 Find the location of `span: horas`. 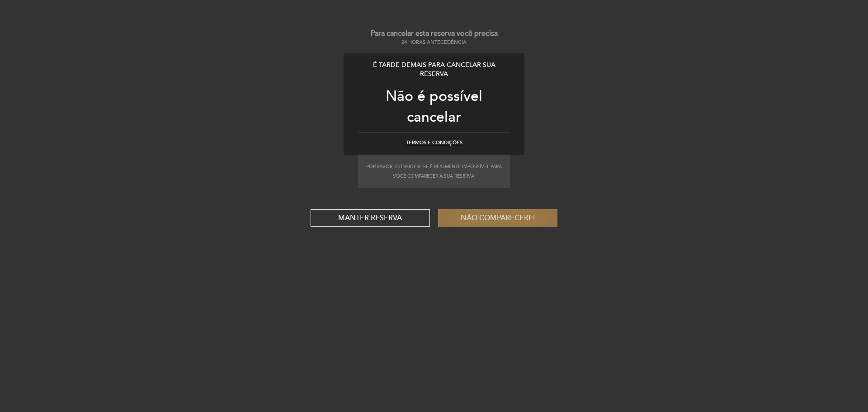

span: horas is located at coordinates (416, 42).